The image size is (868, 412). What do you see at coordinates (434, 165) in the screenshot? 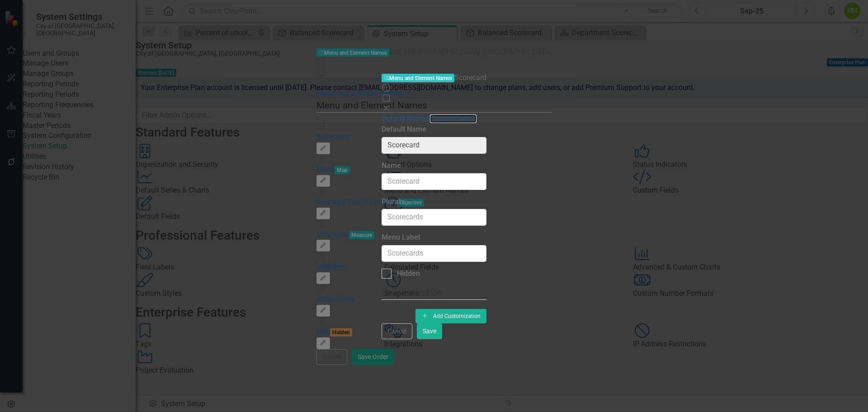
I see `label: Name` at bounding box center [434, 165].